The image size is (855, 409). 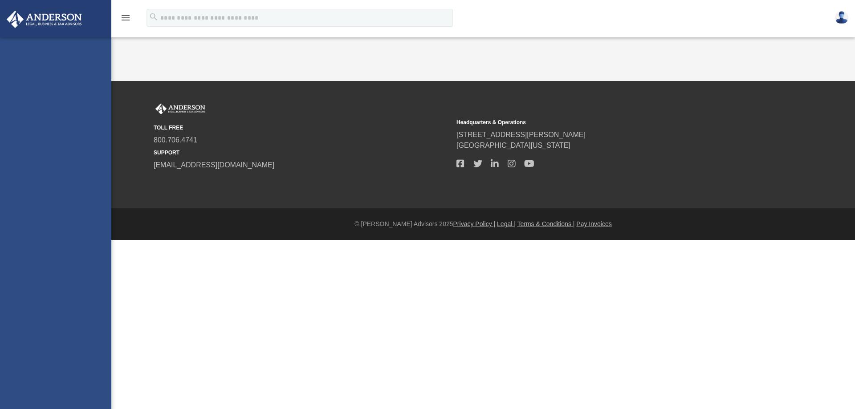 I want to click on img: User Pic, so click(x=842, y=17).